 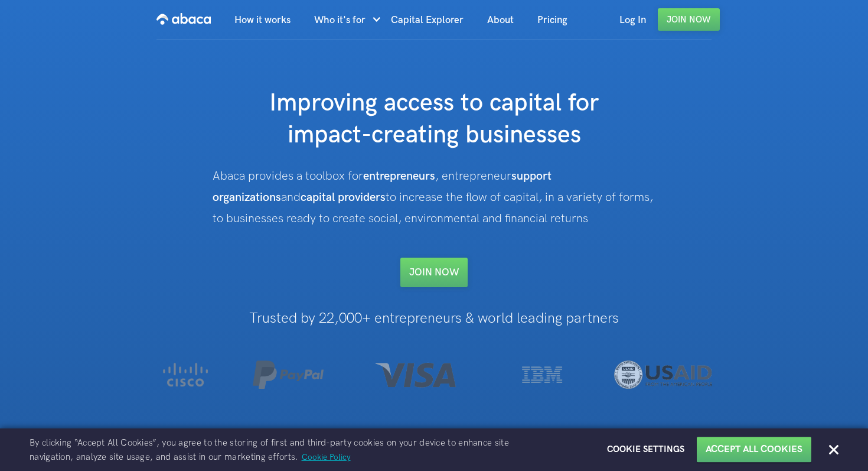 What do you see at coordinates (689, 20) in the screenshot?
I see `a: Join Now` at bounding box center [689, 20].